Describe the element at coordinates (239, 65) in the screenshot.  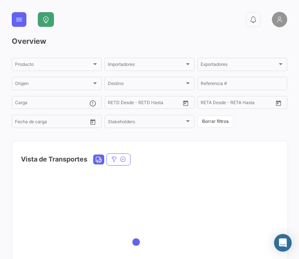
I see `span: Exportadores` at that location.